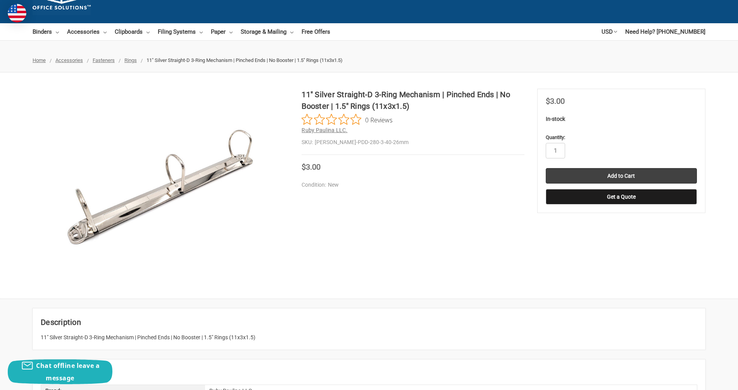 The width and height of the screenshot is (738, 390). I want to click on button: Chat offline leave a message, so click(60, 372).